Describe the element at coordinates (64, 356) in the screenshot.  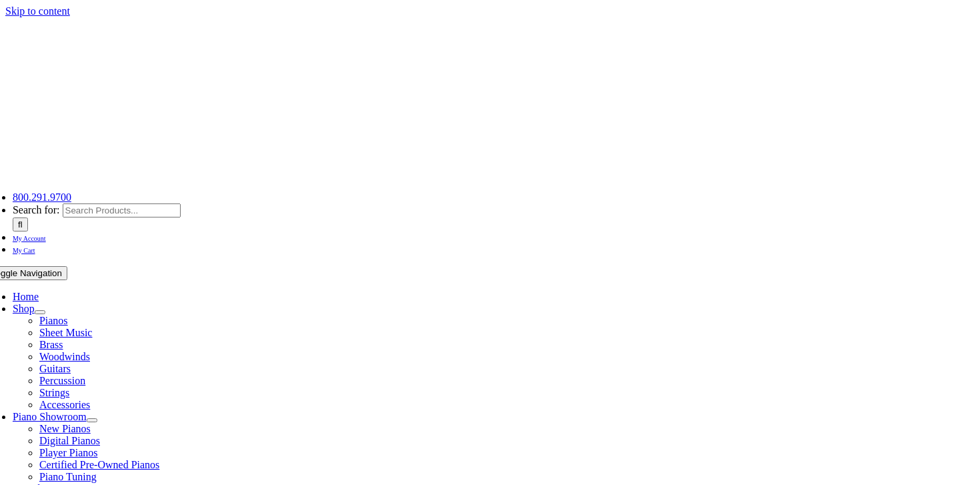
I see `a: Woodwinds` at that location.